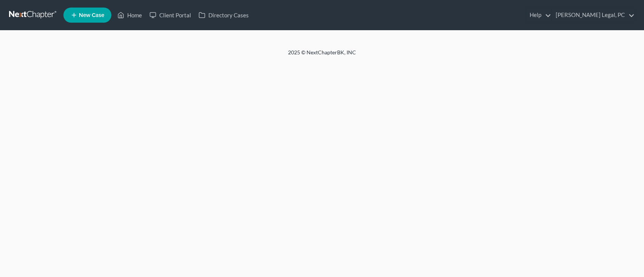 The image size is (644, 277). Describe the element at coordinates (223, 15) in the screenshot. I see `a: Directory Cases` at that location.